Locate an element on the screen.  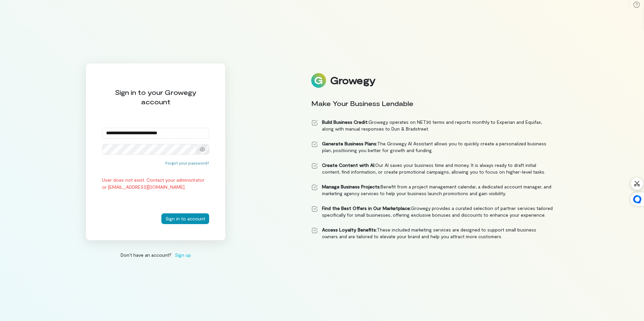
button: Forgot your password? is located at coordinates (188, 163).